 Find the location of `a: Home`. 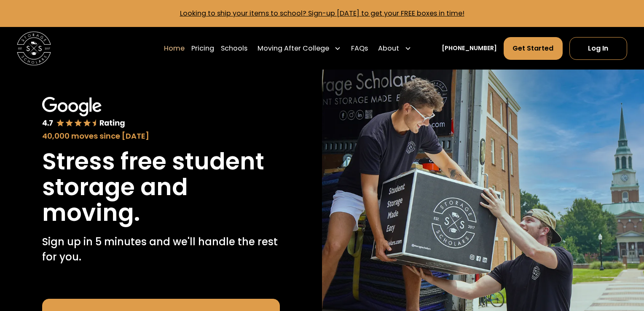

a: Home is located at coordinates (174, 49).